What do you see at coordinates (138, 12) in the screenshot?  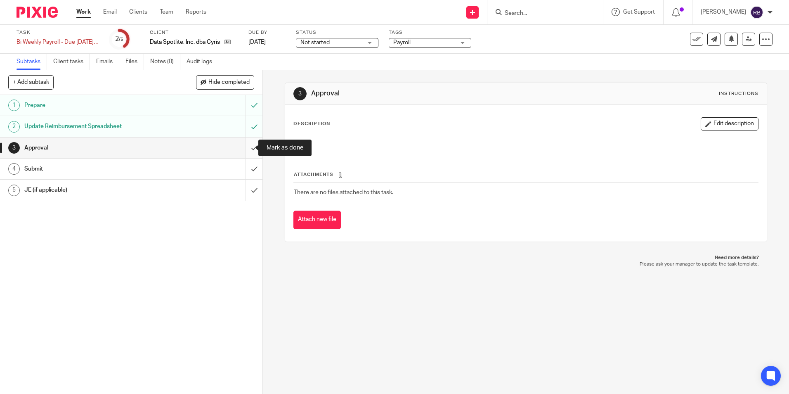 I see `a: Clients` at bounding box center [138, 12].